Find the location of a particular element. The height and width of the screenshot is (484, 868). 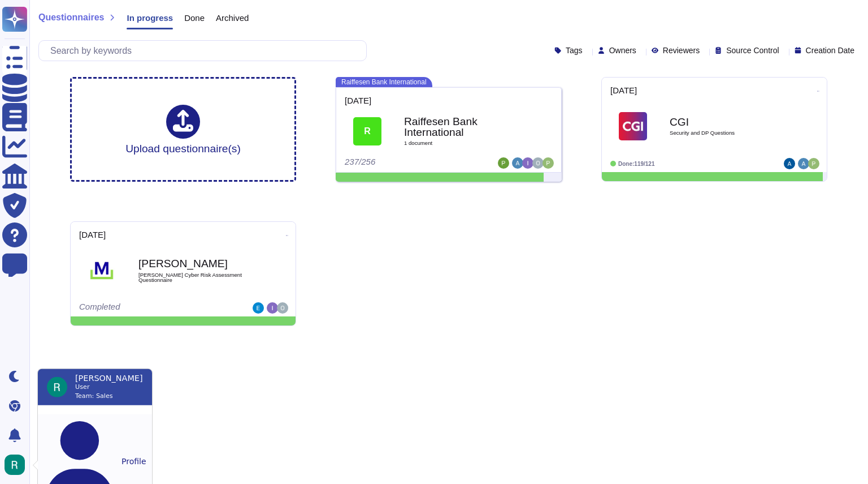

span: In progress is located at coordinates (149, 17).